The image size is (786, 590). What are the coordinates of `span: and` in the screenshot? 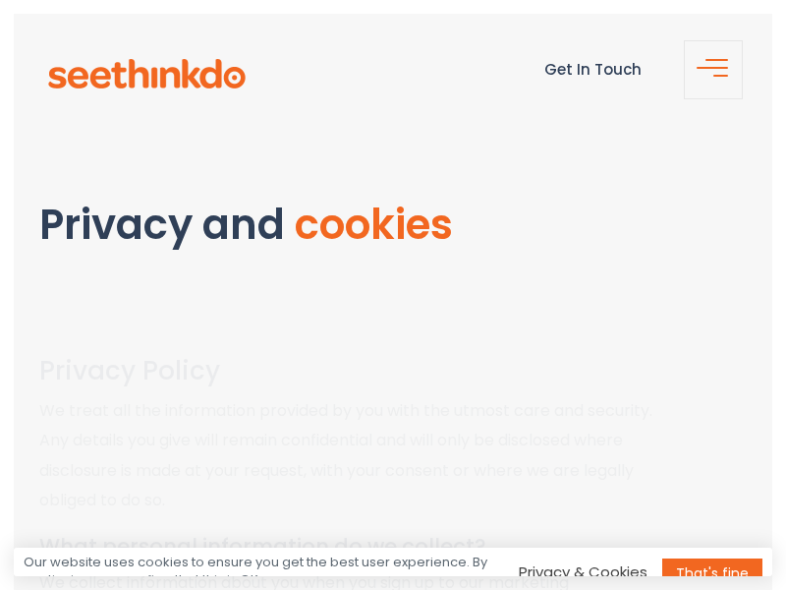 It's located at (244, 224).